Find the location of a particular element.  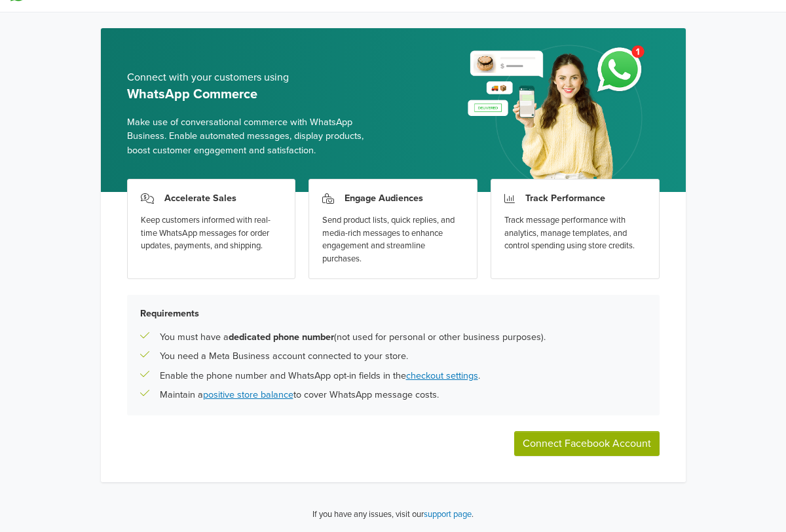

h5: WhatsApp Commerce is located at coordinates (255, 94).